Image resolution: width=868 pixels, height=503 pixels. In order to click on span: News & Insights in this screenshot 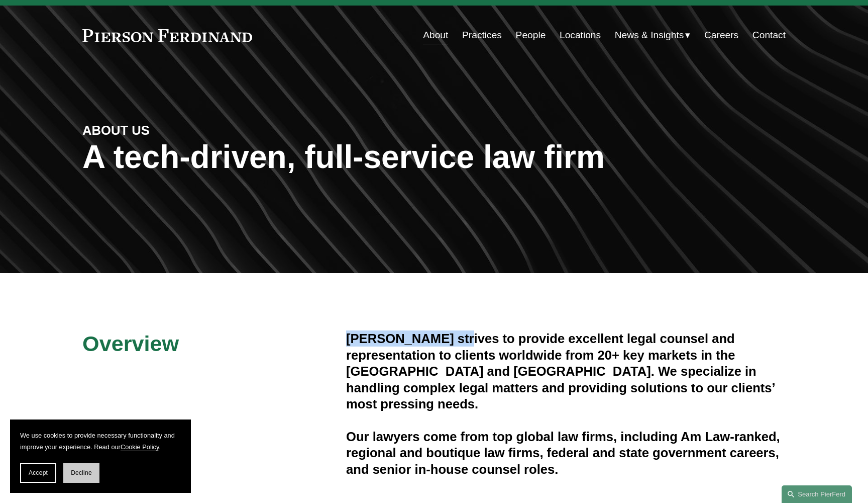, I will do `click(649, 35)`.